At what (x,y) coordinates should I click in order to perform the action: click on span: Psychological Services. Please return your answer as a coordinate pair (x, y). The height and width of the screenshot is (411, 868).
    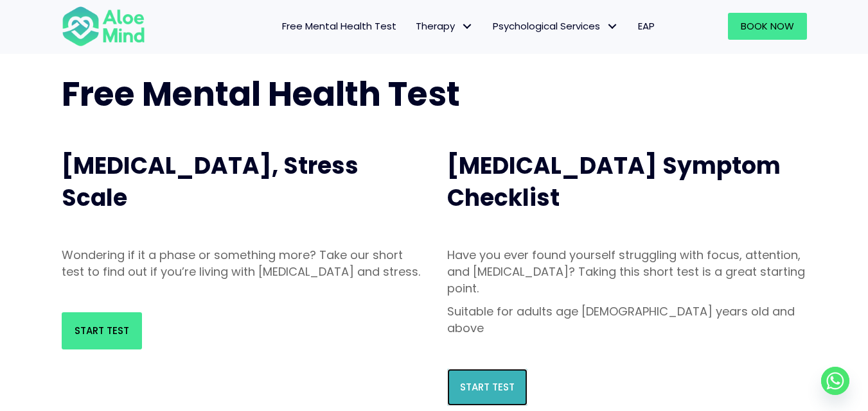
    Looking at the image, I should click on (556, 26).